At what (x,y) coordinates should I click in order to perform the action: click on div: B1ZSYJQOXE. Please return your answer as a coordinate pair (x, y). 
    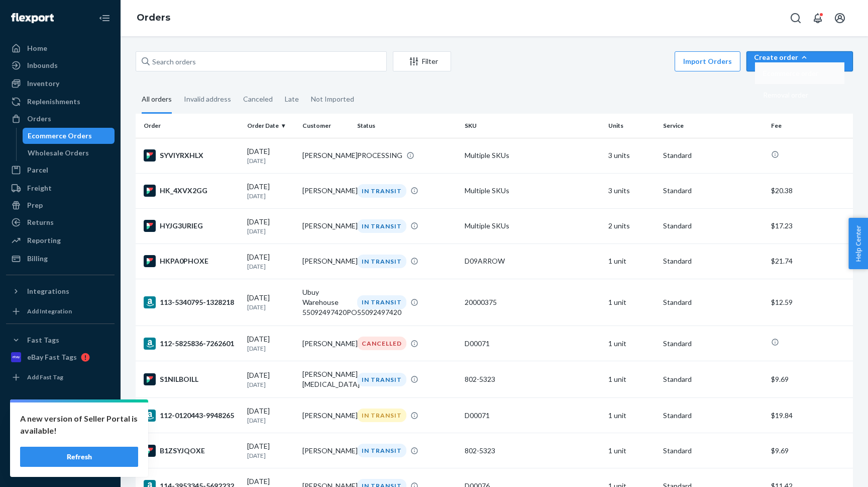
    Looking at the image, I should click on (191, 451).